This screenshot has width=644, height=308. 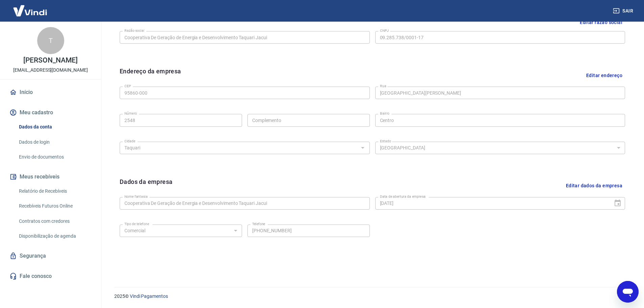 What do you see at coordinates (137, 224) in the screenshot?
I see `label: Tipo de telefone` at bounding box center [137, 224].